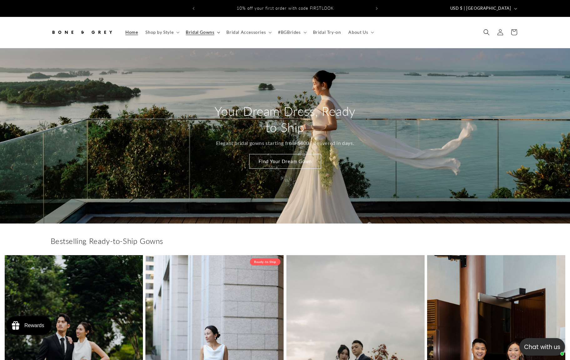  I want to click on img: Bone and Grey Bridal, so click(82, 32).